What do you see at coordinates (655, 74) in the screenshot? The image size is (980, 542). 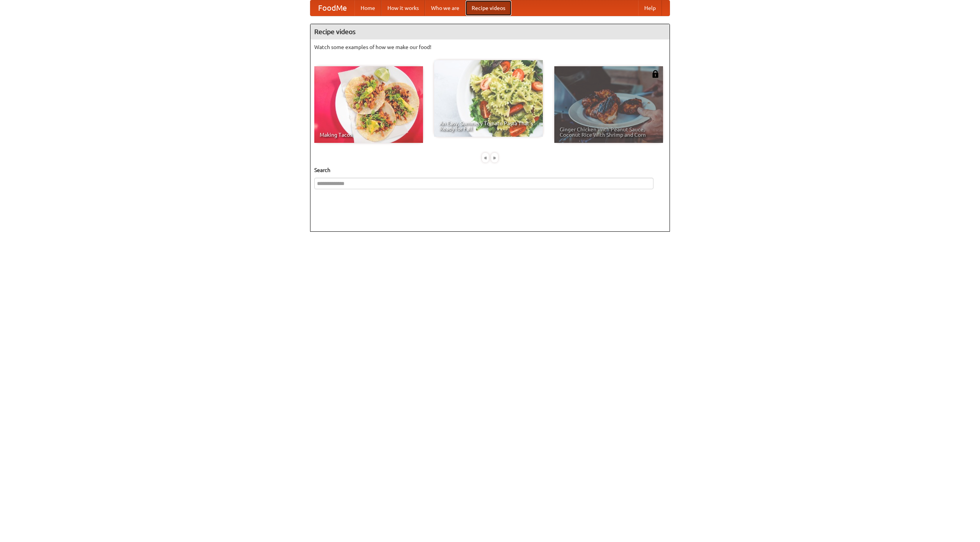 I see `img: 483408.png` at bounding box center [655, 74].